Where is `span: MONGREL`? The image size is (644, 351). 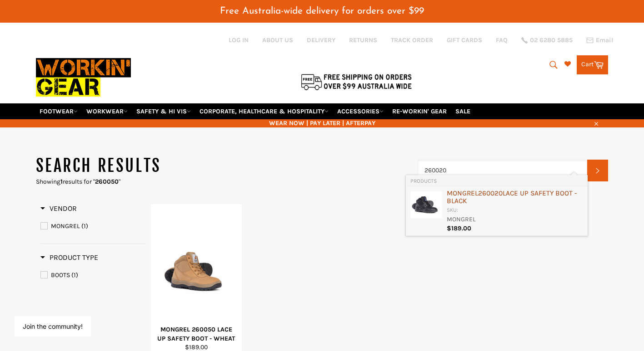
span: MONGREL is located at coordinates (65, 226).